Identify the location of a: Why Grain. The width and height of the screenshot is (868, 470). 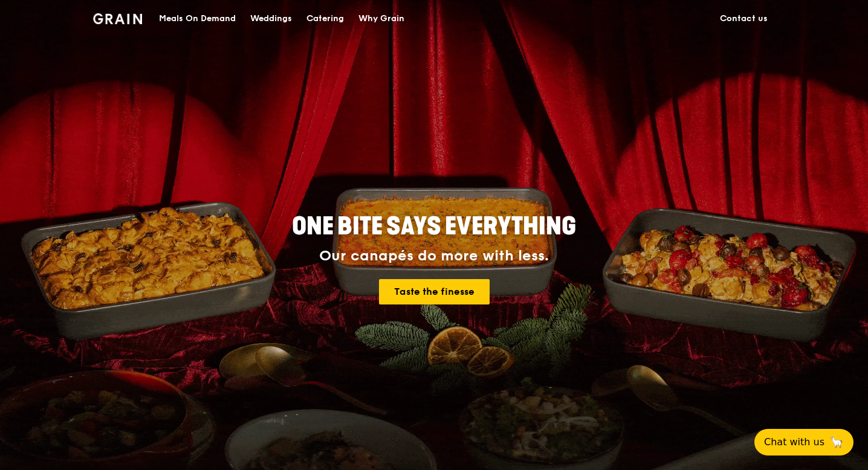
(381, 19).